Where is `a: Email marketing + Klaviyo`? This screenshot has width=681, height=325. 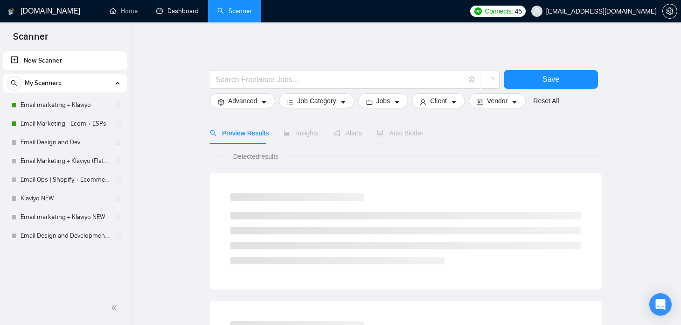
a: Email marketing + Klaviyo is located at coordinates (65, 105).